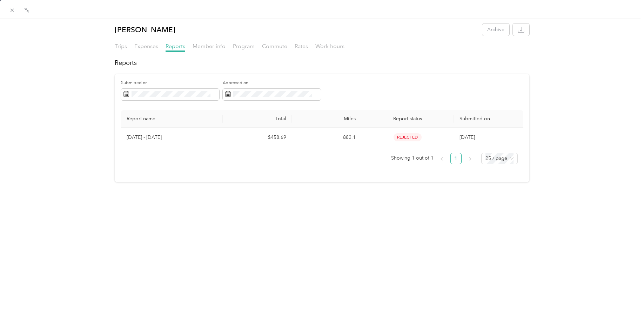 The image size is (644, 316). Describe the element at coordinates (301, 46) in the screenshot. I see `span: Rates` at that location.